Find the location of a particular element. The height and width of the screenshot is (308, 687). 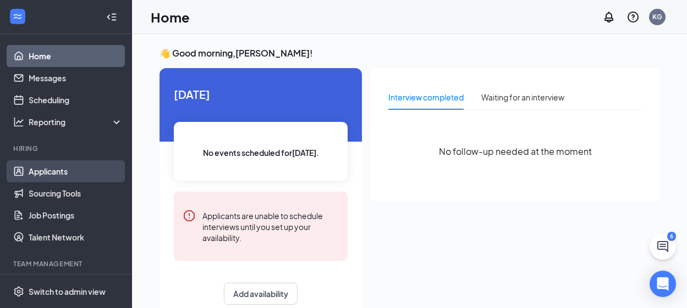

div: 6 is located at coordinates (671, 236).